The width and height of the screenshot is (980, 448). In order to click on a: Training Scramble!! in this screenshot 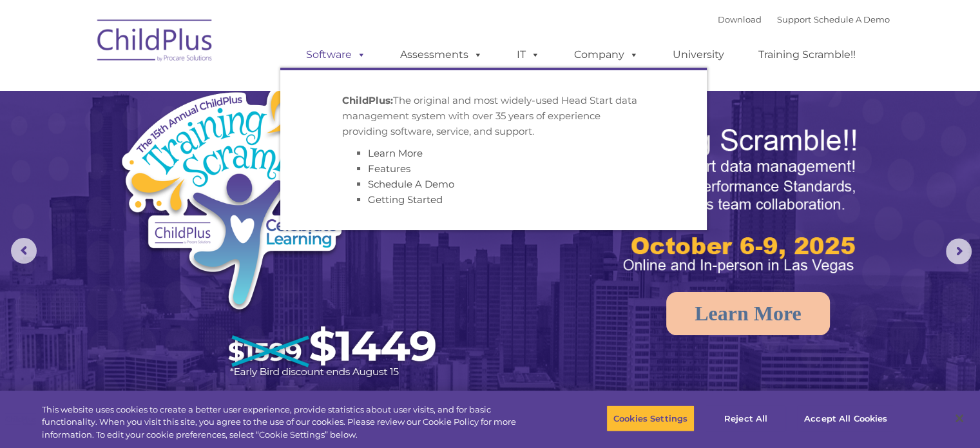, I will do `click(807, 55)`.